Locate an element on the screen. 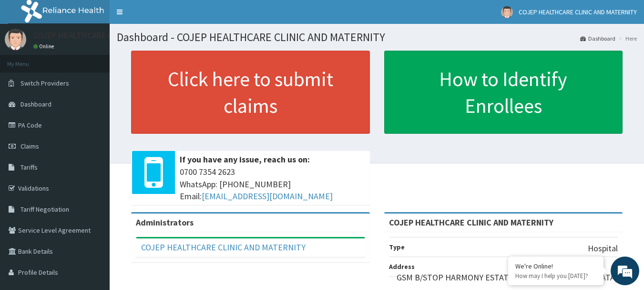  b: Address is located at coordinates (402, 267).